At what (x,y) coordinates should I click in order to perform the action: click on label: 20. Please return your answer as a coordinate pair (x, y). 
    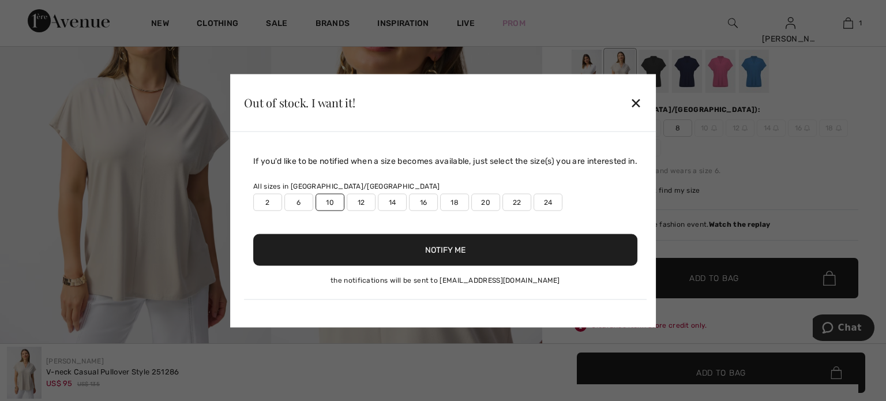
    Looking at the image, I should click on (486, 202).